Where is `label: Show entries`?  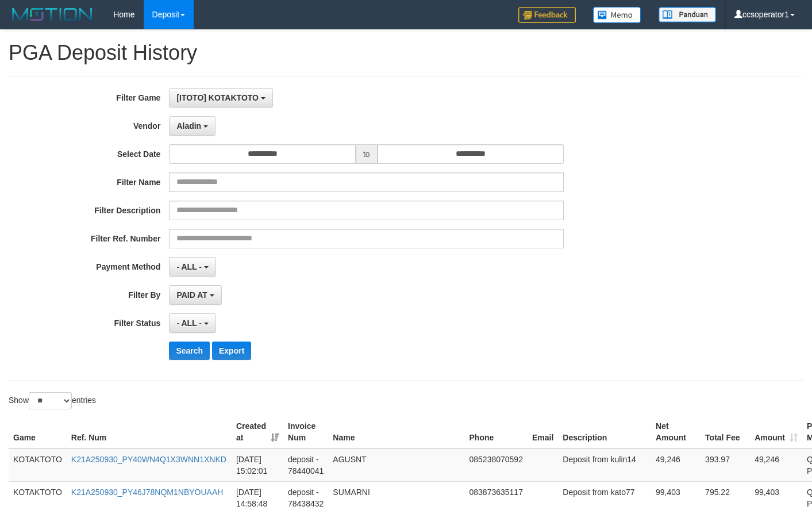 label: Show entries is located at coordinates (52, 401).